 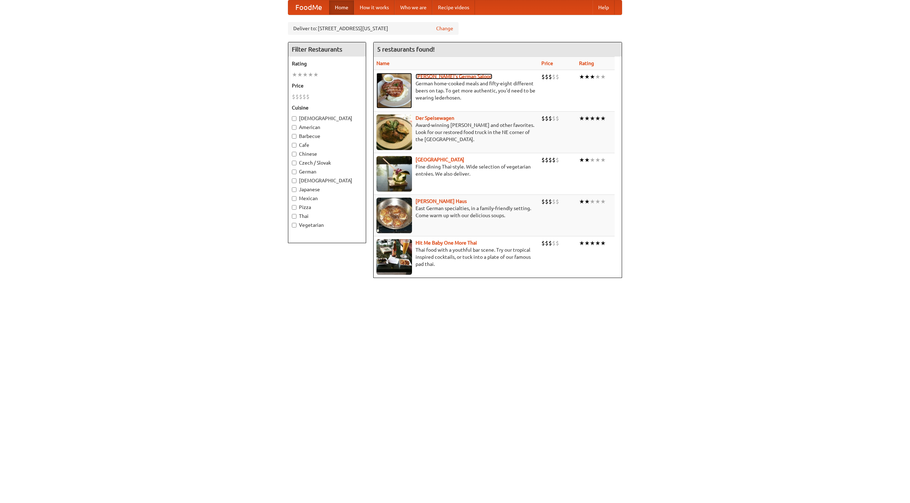 What do you see at coordinates (294, 145) in the screenshot?
I see `input: Cafe` at bounding box center [294, 145].